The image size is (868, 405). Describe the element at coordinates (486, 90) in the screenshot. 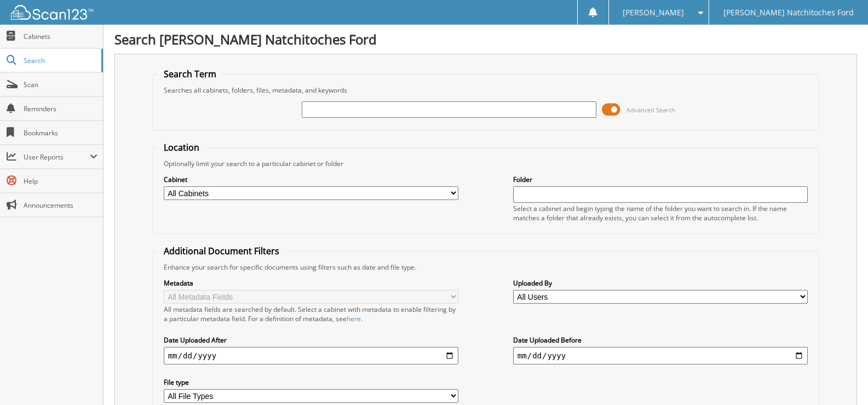

I see `div: Searches all cabinets, folders, files, metadata, and keywords` at that location.